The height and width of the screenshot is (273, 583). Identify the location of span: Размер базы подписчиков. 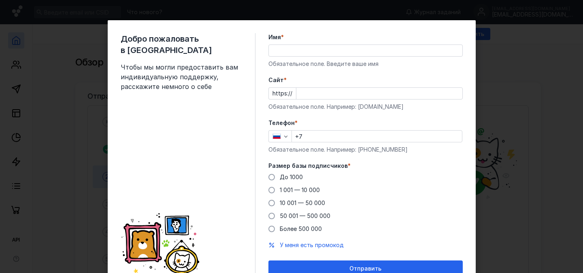
(308, 166).